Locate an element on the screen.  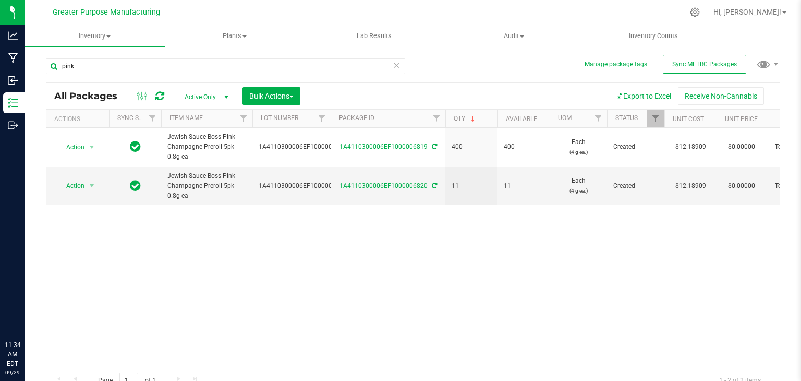
inline-svg: Outbound is located at coordinates (13, 125).